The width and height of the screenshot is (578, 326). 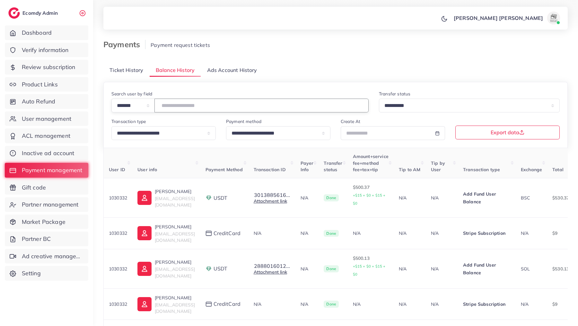 What do you see at coordinates (394, 94) in the screenshot?
I see `label: Transfer status` at bounding box center [394, 94].